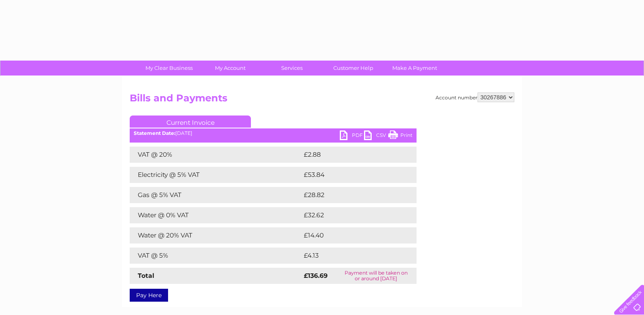 The width and height of the screenshot is (644, 315). What do you see at coordinates (215, 256) in the screenshot?
I see `td: VAT @ 5%` at bounding box center [215, 256].